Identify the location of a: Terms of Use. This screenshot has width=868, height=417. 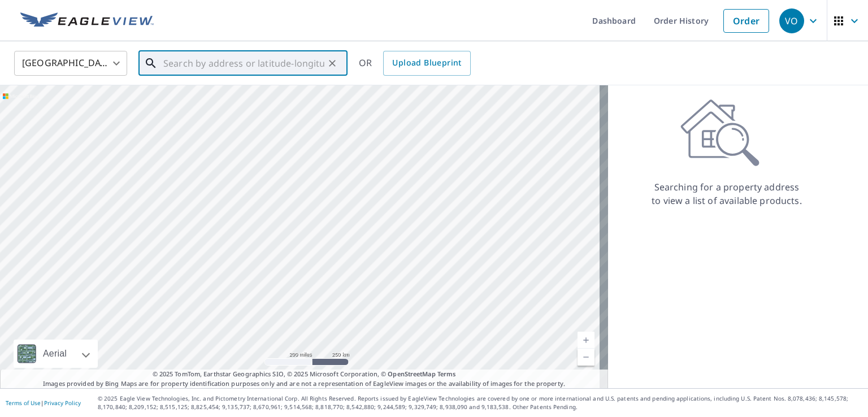
(23, 403).